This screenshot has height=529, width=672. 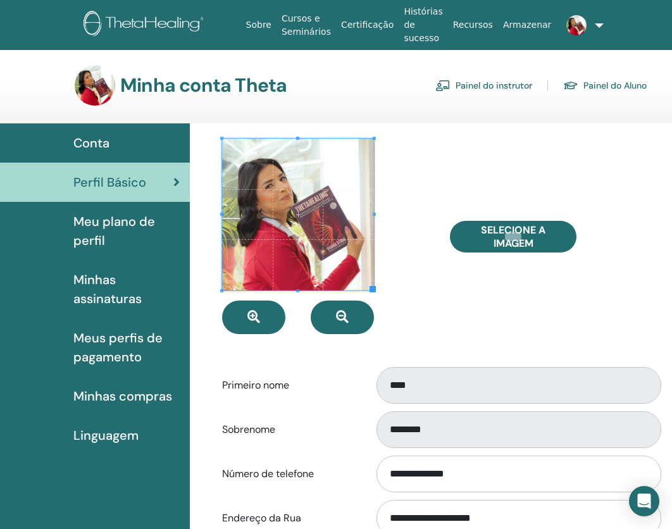 I want to click on a: Cursos e Seminários, so click(x=306, y=25).